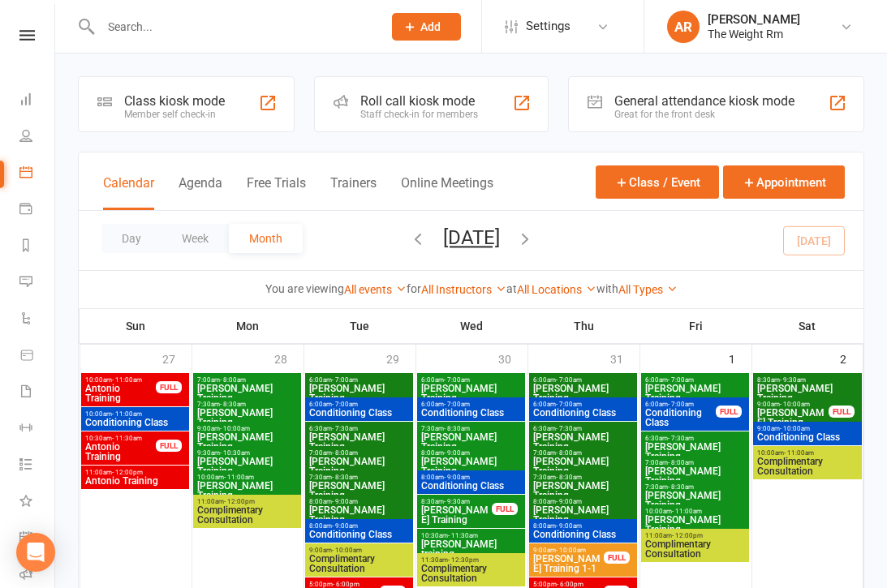  I want to click on span: 9:30am, so click(246, 453).